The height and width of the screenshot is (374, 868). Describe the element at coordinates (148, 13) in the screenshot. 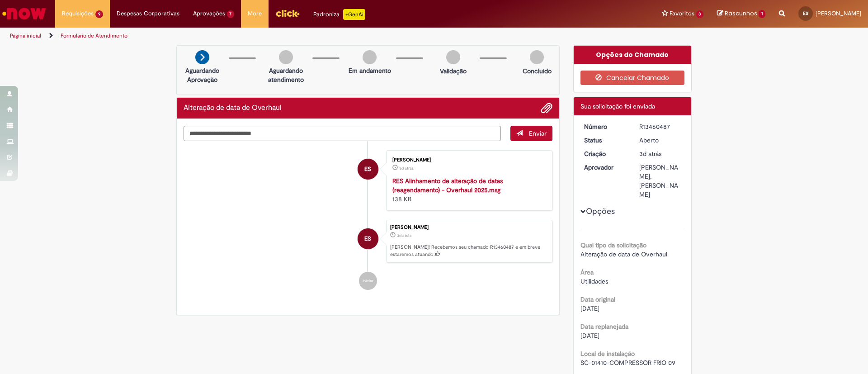

I see `span: Despesas Corporativas` at that location.